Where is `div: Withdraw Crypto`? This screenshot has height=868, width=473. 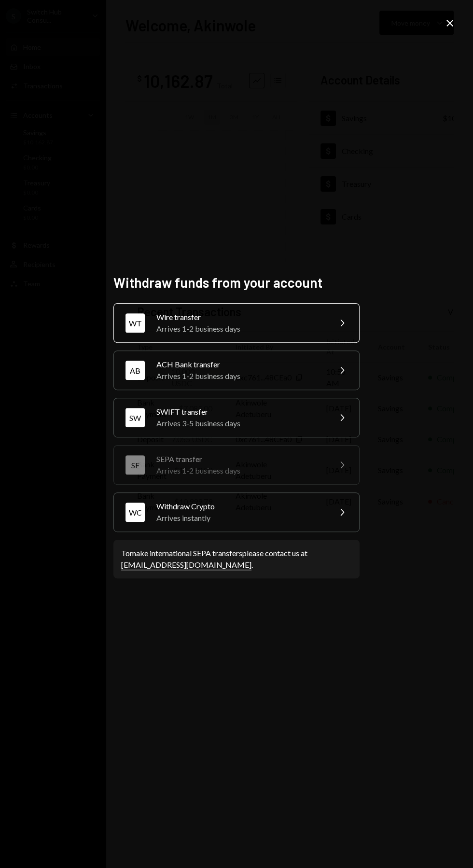
div: Withdraw Crypto is located at coordinates (240, 506).